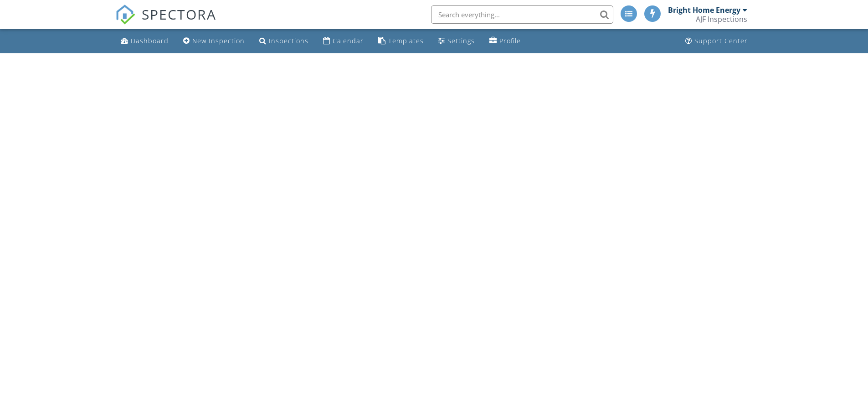  Describe the element at coordinates (214, 41) in the screenshot. I see `a: New Inspection` at that location.